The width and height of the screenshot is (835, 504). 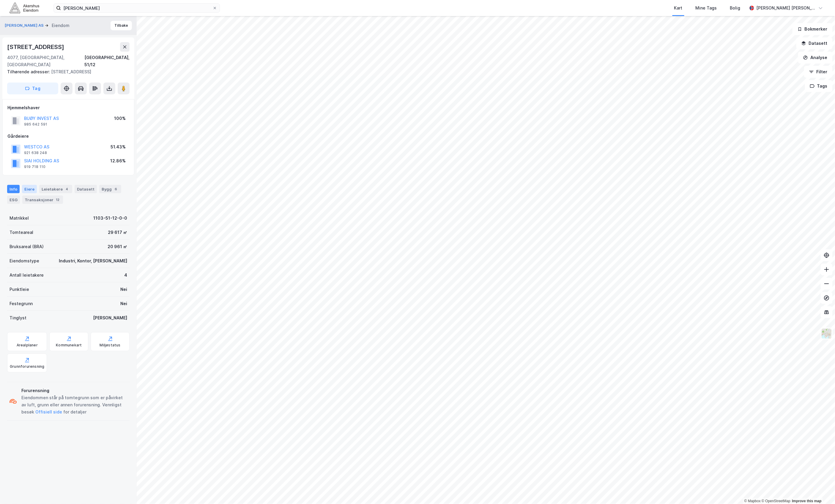 What do you see at coordinates (36, 153) in the screenshot?
I see `div: 921 638 248` at bounding box center [36, 153].